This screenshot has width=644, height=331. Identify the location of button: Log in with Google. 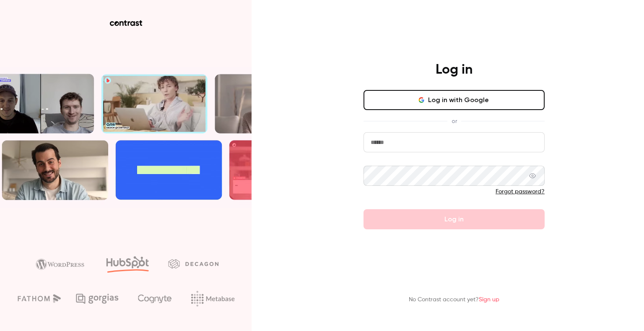
(454, 100).